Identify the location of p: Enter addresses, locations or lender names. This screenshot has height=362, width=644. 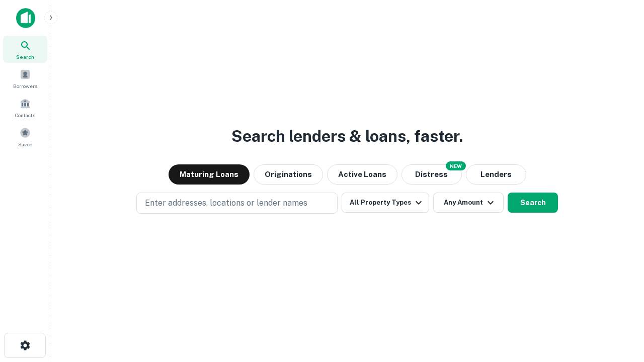
(226, 203).